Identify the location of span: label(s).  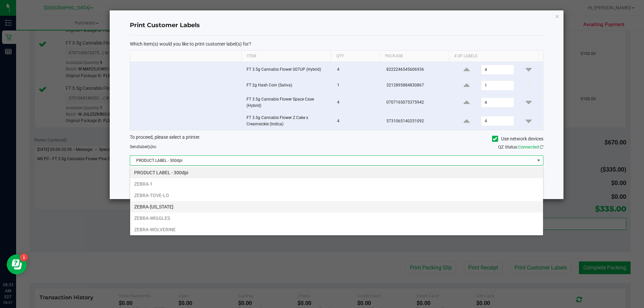
(146, 147).